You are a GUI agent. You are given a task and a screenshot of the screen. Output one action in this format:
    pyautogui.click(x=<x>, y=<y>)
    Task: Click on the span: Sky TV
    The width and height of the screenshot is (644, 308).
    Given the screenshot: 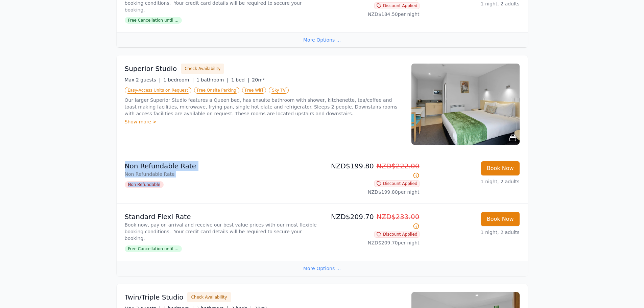 What is the action you would take?
    pyautogui.click(x=279, y=90)
    